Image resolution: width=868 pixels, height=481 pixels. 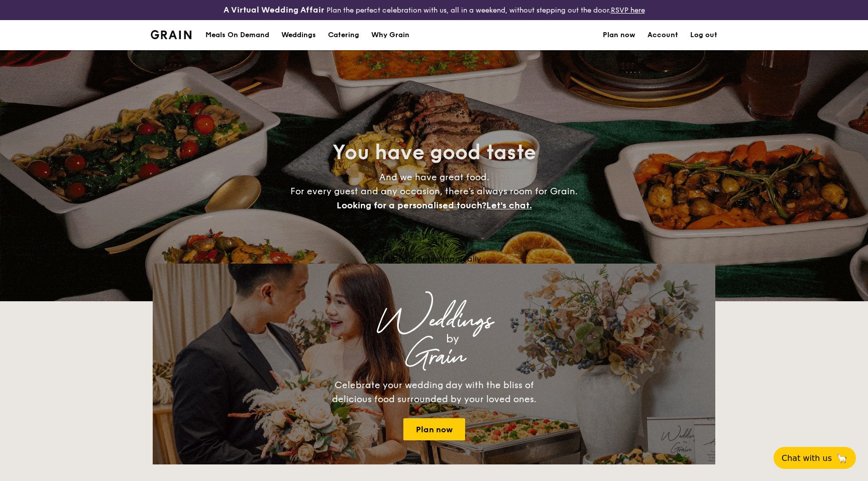 I want to click on div: Grain, so click(x=434, y=357).